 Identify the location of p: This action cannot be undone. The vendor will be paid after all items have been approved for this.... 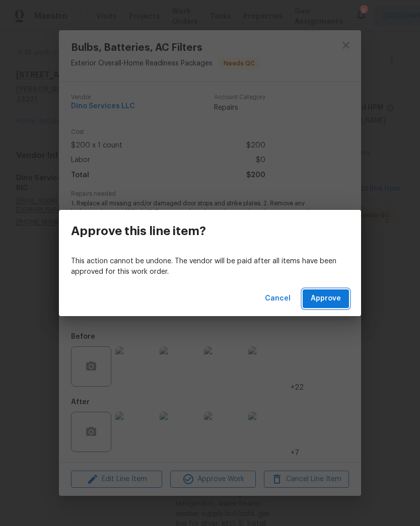
(210, 267).